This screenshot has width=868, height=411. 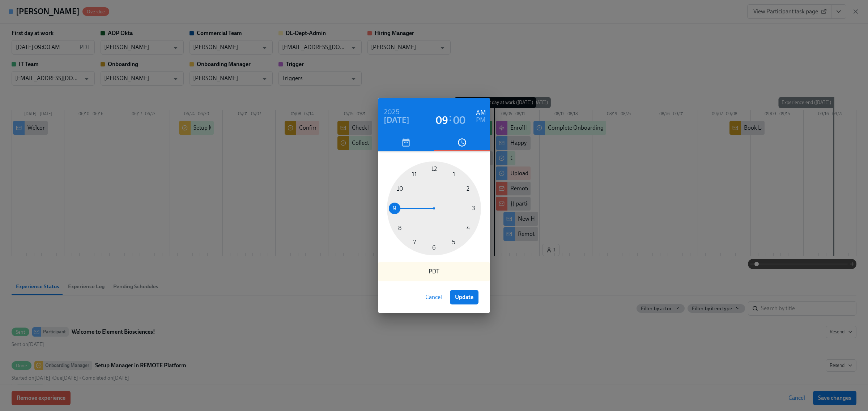 I want to click on h6: PM, so click(x=481, y=121).